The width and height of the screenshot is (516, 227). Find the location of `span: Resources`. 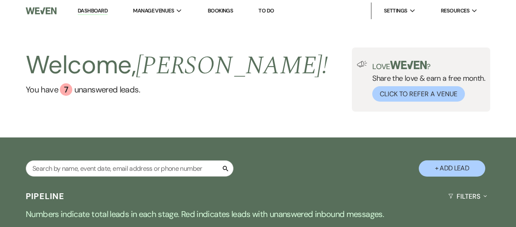

span: Resources is located at coordinates (455, 11).